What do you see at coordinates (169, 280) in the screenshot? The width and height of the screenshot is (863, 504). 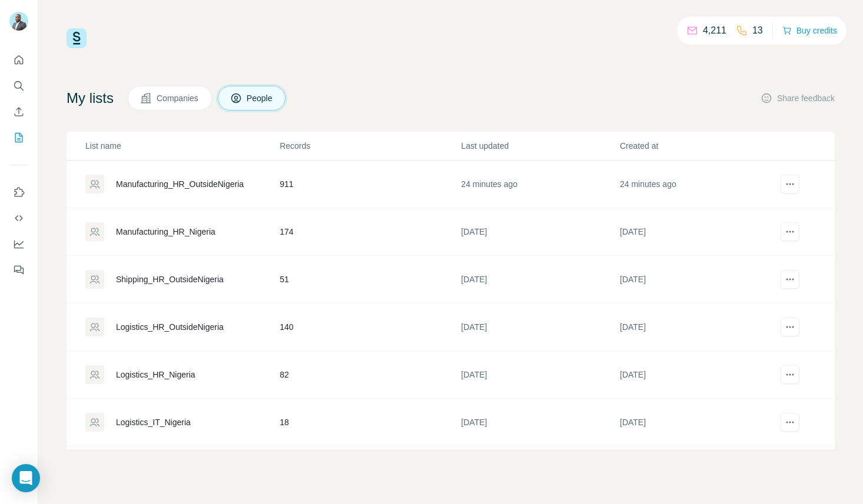 I see `div: Shipping_HR_OutsideNigeria` at bounding box center [169, 280].